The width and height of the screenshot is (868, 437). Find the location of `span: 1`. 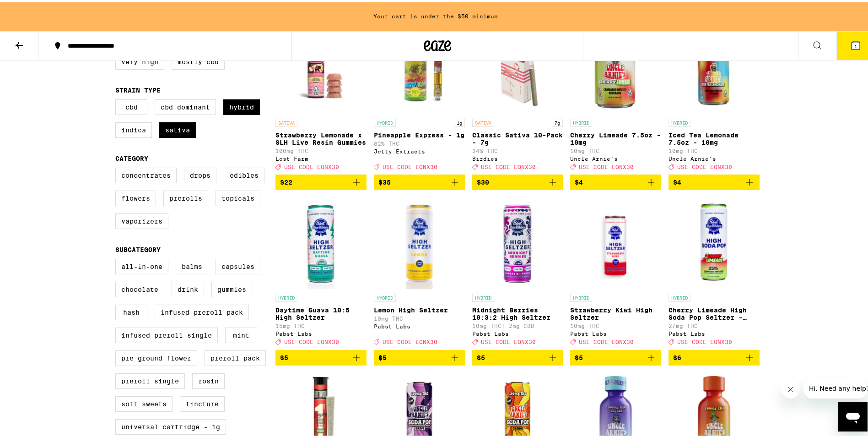

span: 1 is located at coordinates (856, 44).